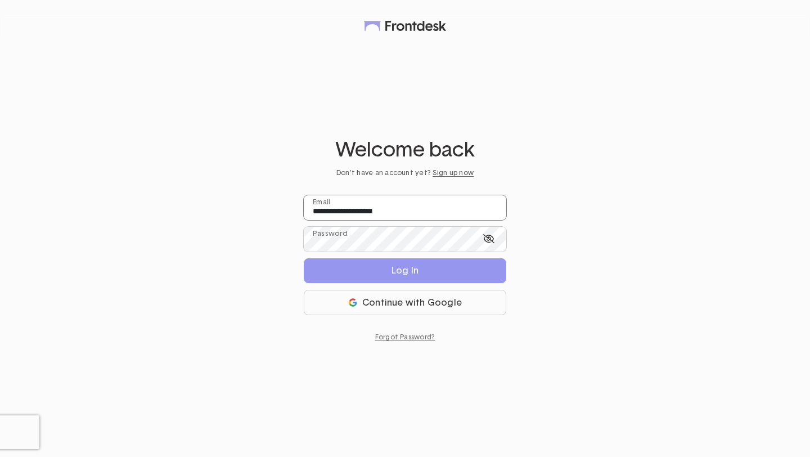 Image resolution: width=810 pixels, height=457 pixels. I want to click on h1: Welcome back, so click(405, 151).